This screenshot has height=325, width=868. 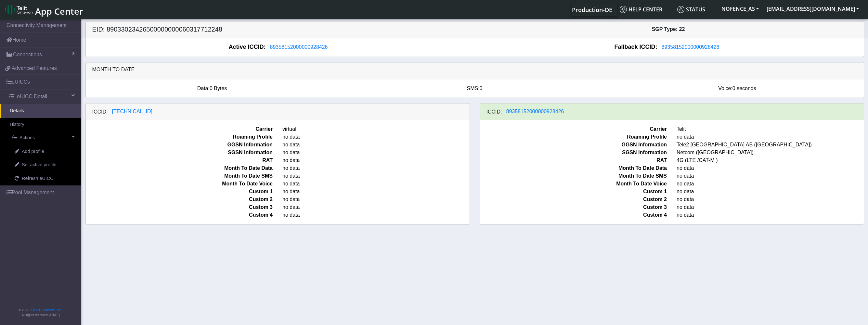 I want to click on span: Status, so click(x=691, y=10).